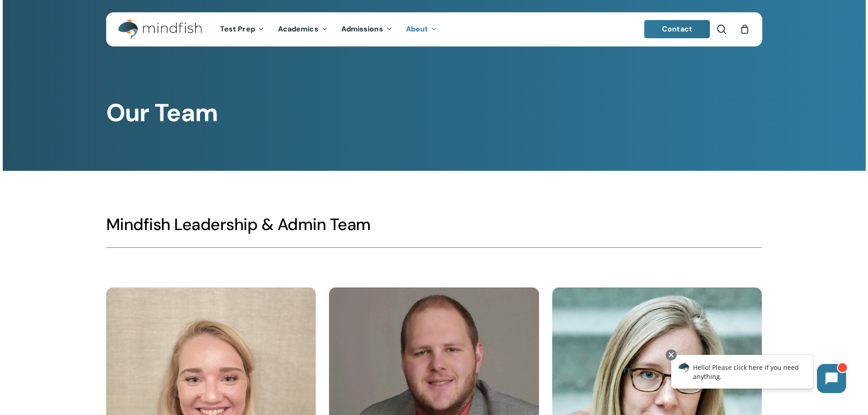 The height and width of the screenshot is (415, 868). I want to click on header: Main Menu, so click(434, 30).